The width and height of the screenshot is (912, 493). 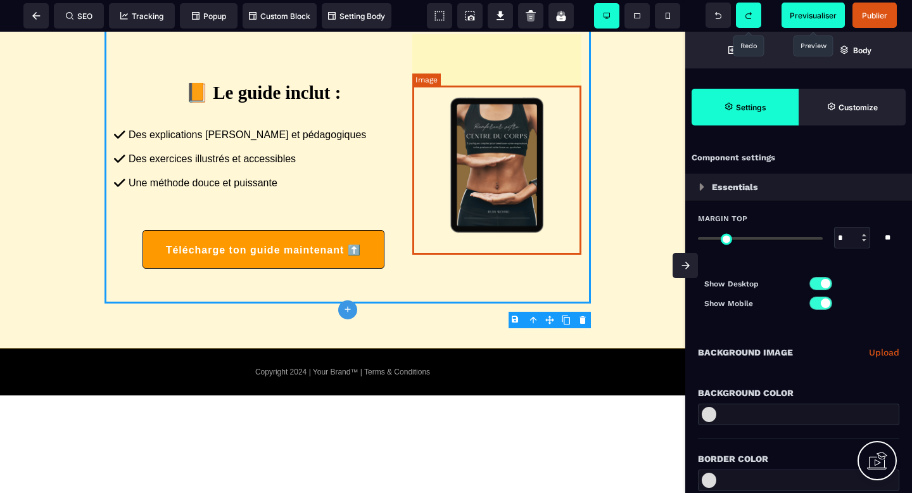 I want to click on p: Show Desktop, so click(x=751, y=284).